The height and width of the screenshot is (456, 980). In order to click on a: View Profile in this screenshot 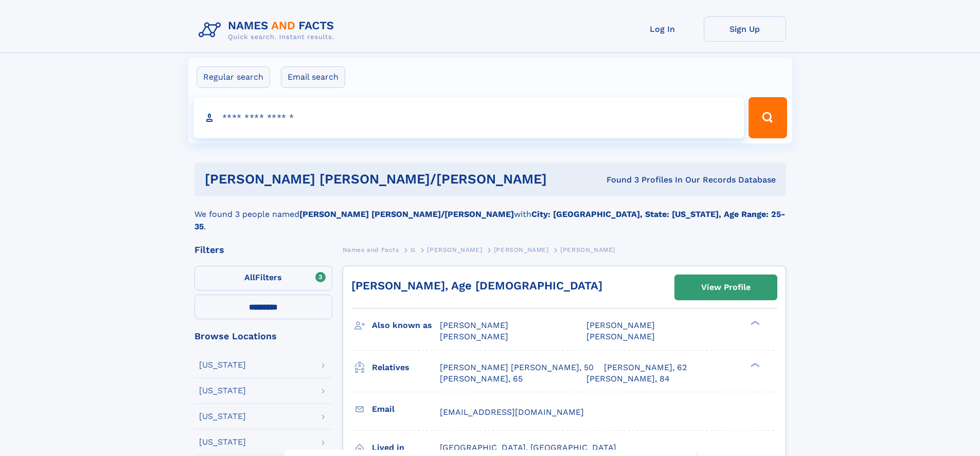, I will do `click(726, 287)`.